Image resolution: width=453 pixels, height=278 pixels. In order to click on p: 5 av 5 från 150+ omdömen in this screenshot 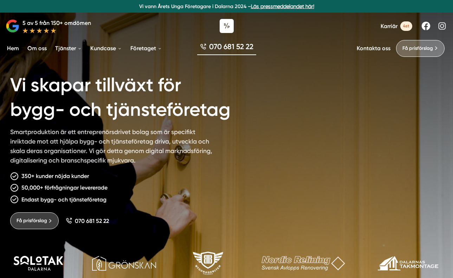, I will do `click(57, 23)`.